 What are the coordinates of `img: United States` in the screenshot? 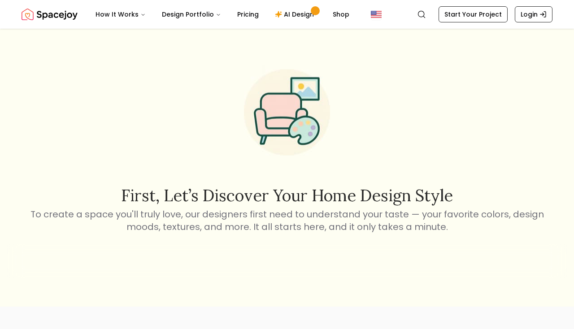 It's located at (376, 14).